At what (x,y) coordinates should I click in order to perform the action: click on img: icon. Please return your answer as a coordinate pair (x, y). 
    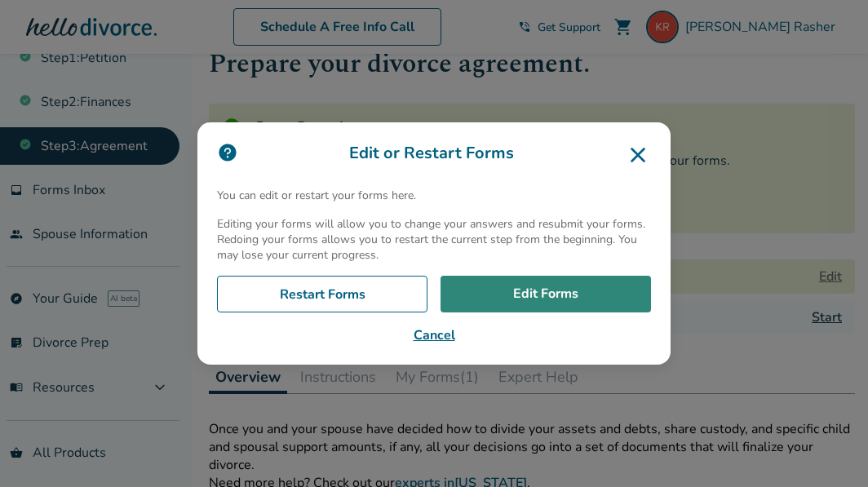
    Looking at the image, I should click on (227, 153).